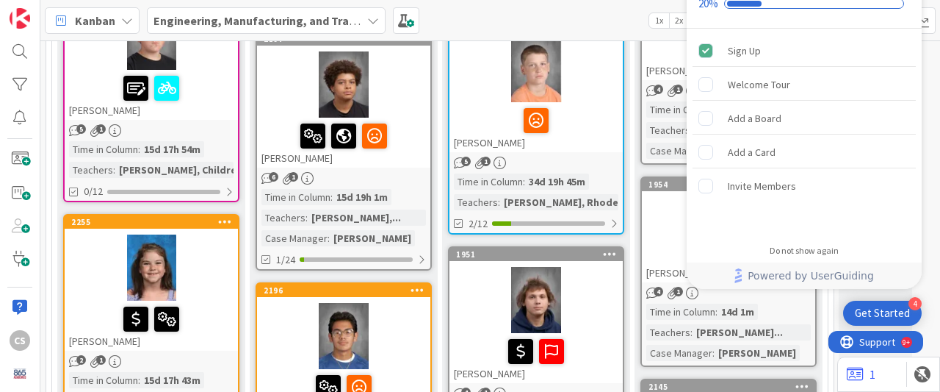  Describe the element at coordinates (861, 374) in the screenshot. I see `a: 1` at that location.